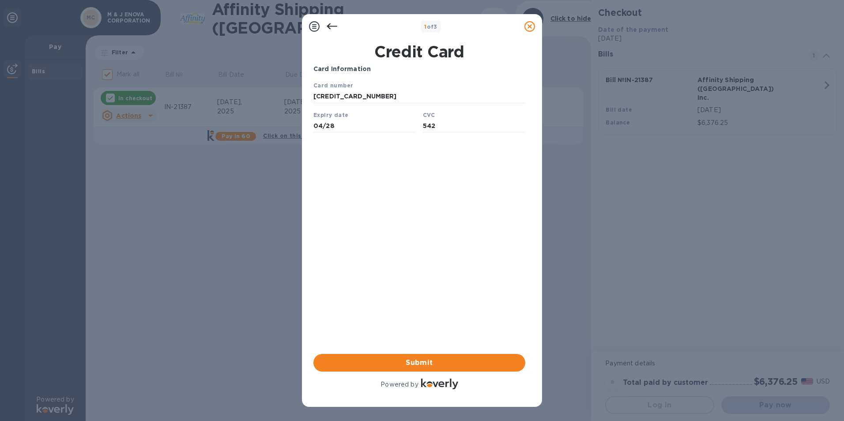  Describe the element at coordinates (399, 384) in the screenshot. I see `p: Powered by` at that location.